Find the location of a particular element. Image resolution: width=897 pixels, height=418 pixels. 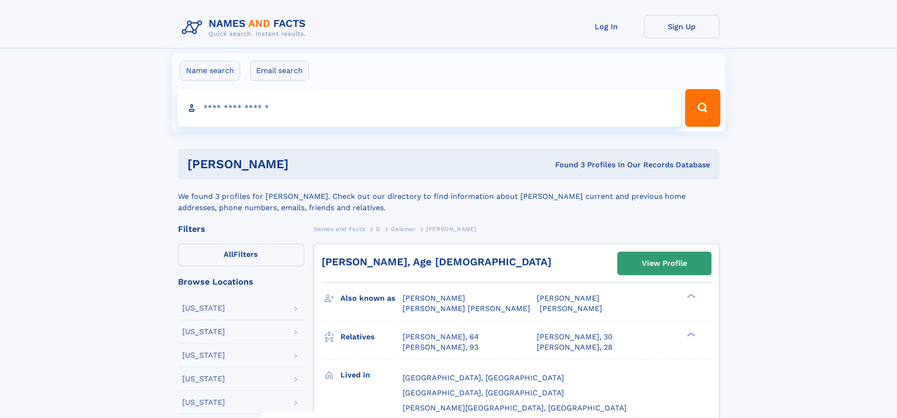

label: Email search is located at coordinates (279, 71).